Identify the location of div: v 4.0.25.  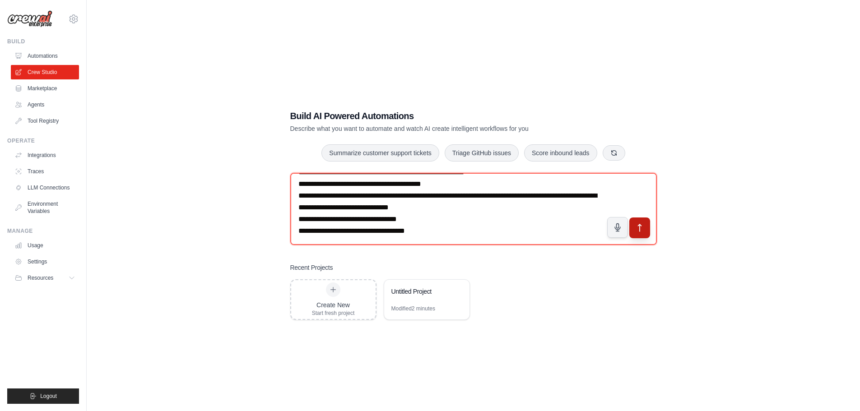
(35, 18).